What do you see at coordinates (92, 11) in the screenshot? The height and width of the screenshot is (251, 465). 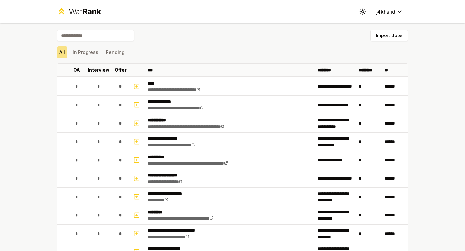 I see `span: Rank` at bounding box center [92, 11].